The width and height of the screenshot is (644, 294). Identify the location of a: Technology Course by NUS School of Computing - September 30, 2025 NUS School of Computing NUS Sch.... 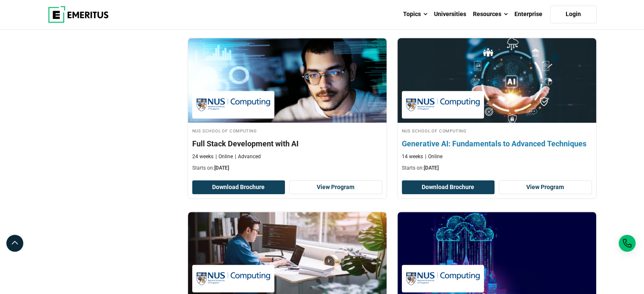
(496, 107).